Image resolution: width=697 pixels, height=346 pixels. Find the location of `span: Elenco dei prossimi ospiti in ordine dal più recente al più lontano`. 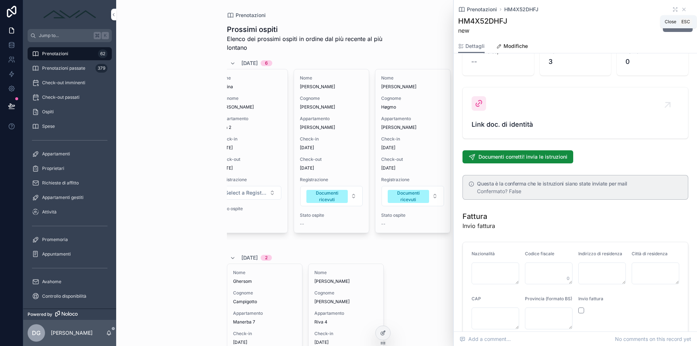

span: Elenco dei prossimi ospiti in ordine dal più recente al più lontano is located at coordinates (315, 43).